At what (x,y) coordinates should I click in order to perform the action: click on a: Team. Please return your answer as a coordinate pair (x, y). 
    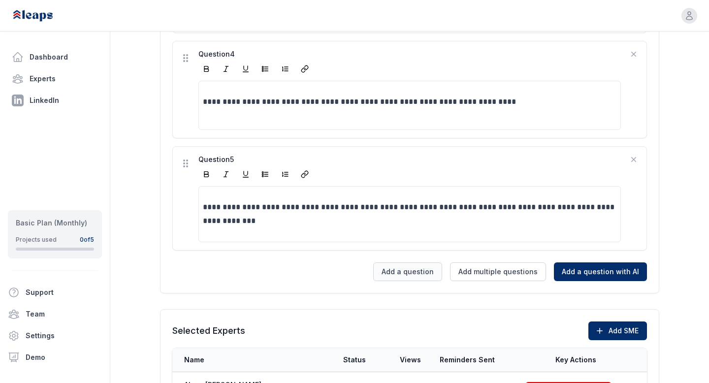
    Looking at the image, I should click on (55, 314).